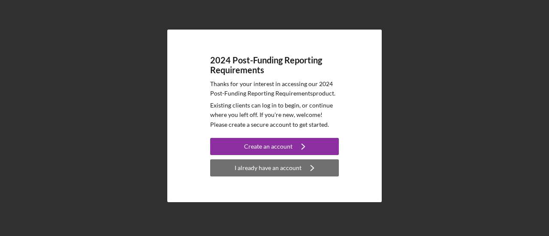 This screenshot has width=549, height=236. I want to click on p: Thanks for your interest in accessing our 2024 Post-Funding Reporting Requirements product., so click(274, 89).